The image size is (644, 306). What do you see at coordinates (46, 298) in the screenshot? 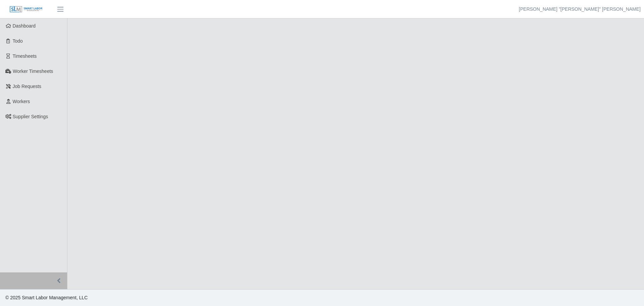
I see `span: © 2025 Smart Labor Management, LLC` at bounding box center [46, 298].